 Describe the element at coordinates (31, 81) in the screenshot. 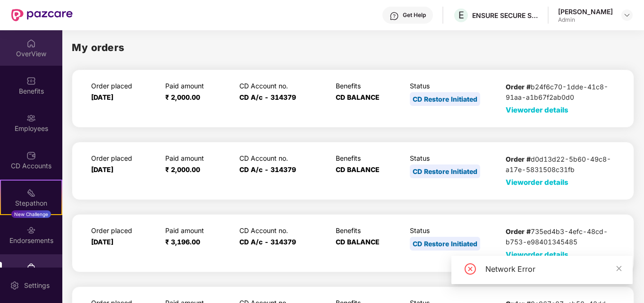

I see `img: svg+xml;base64,PHN2ZyBpZD0iQmVuZWZpdHMiIHhtbG5zPSJodHRwOi8vd3d3LnczLm9yZy8yMDAwL3N2ZyIgd2lkdGg9Ij...` at that location.